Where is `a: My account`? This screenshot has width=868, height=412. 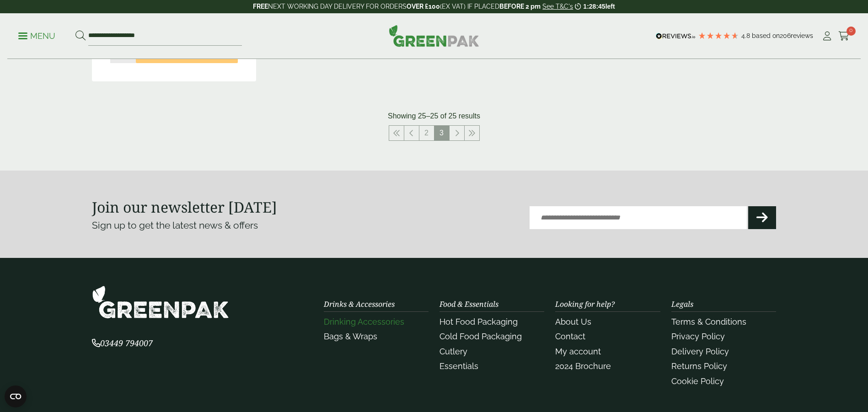 a: My account is located at coordinates (578, 351).